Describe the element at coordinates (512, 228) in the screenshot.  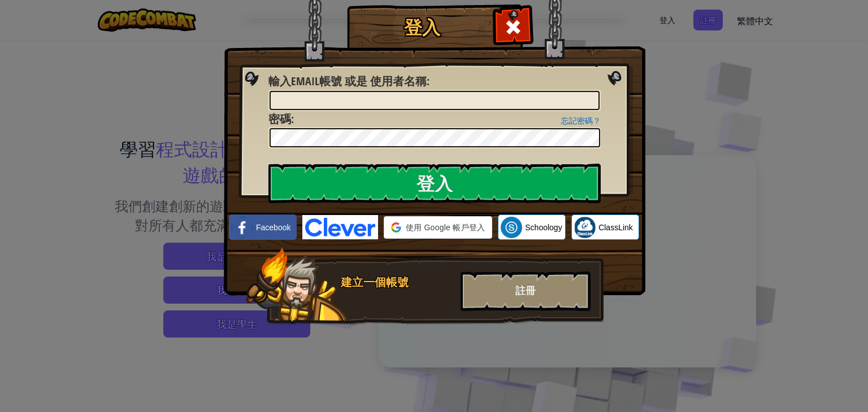
I see `img: schoology.png` at that location.